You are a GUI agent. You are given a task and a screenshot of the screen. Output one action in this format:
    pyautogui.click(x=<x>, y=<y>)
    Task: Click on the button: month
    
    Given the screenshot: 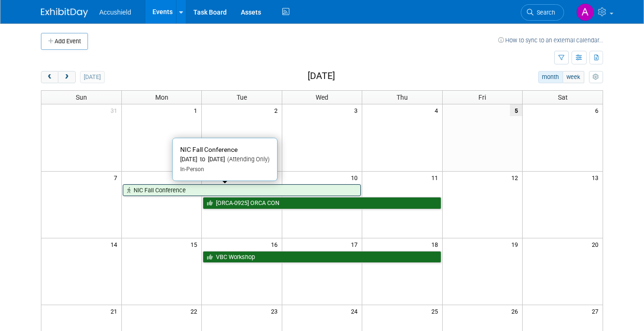 What is the action you would take?
    pyautogui.click(x=550, y=77)
    